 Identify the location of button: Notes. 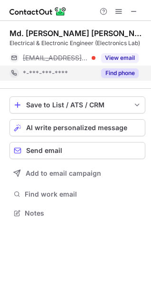
(77, 213).